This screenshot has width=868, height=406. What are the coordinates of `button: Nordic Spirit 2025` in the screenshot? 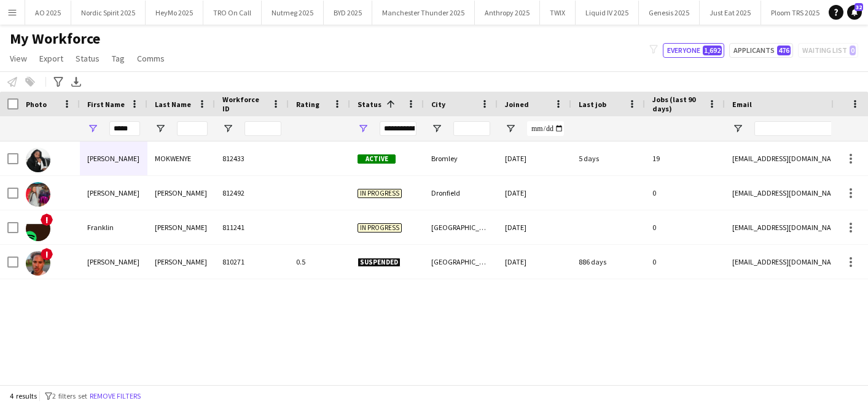 It's located at (108, 13).